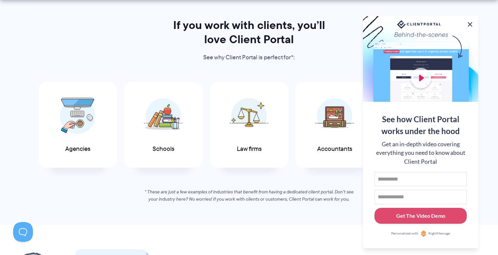  What do you see at coordinates (405, 234) in the screenshot?
I see `span: Personalized with` at bounding box center [405, 234].